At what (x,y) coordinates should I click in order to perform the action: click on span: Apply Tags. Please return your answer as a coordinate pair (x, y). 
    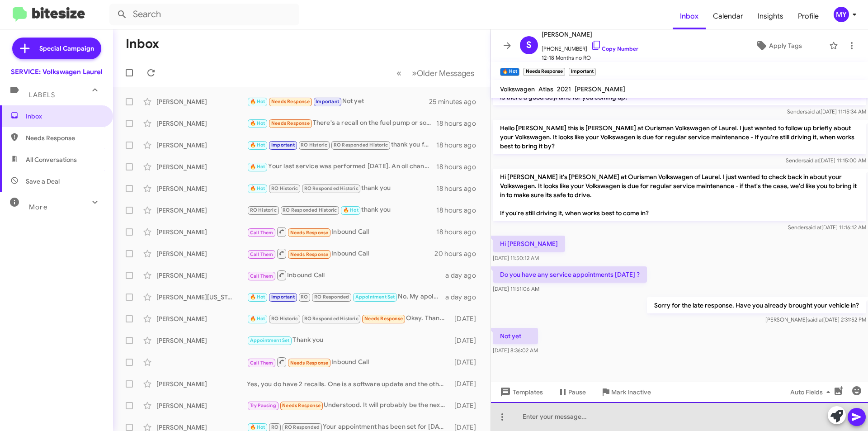
    Looking at the image, I should click on (785, 46).